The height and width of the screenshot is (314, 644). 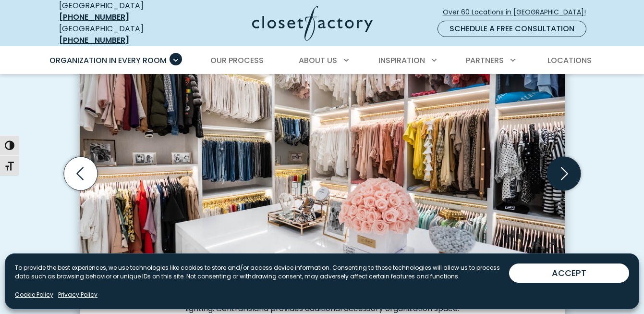 I want to click on span: Organization in Every Room, so click(x=108, y=60).